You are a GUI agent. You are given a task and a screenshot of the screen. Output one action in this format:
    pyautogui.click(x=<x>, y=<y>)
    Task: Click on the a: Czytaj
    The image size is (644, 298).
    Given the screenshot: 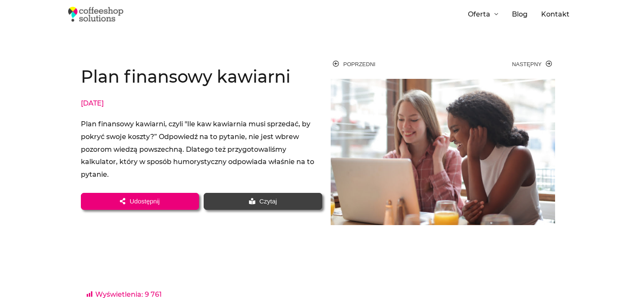 What is the action you would take?
    pyautogui.click(x=262, y=201)
    